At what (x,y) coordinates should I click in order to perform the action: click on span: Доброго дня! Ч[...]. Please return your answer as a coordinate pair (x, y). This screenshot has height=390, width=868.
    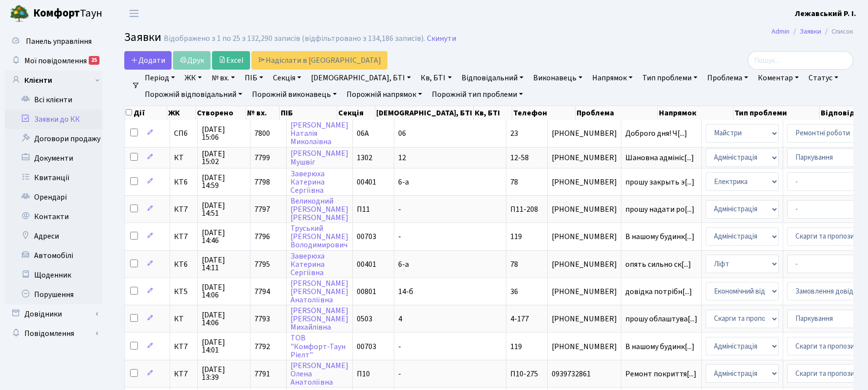
    Looking at the image, I should click on (656, 134).